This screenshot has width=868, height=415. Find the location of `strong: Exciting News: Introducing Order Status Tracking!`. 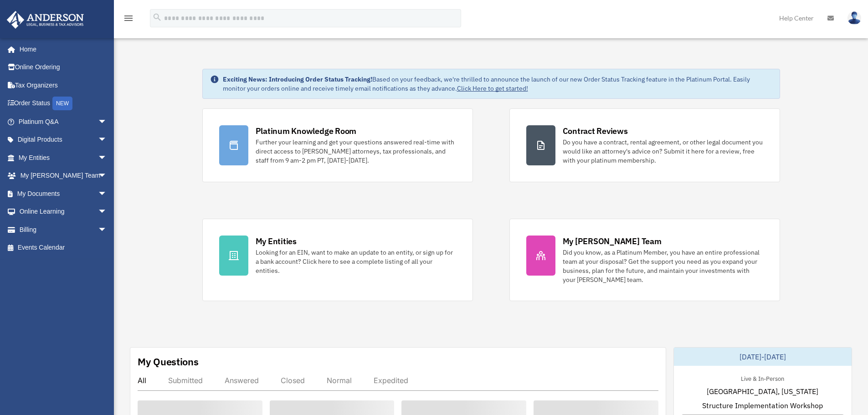

strong: Exciting News: Introducing Order Status Tracking! is located at coordinates (298, 80).